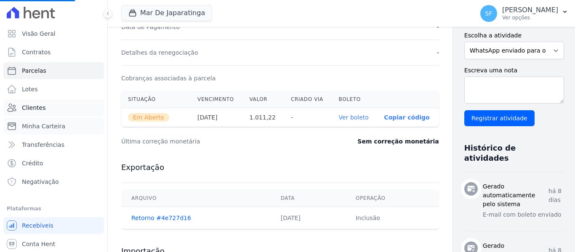  What do you see at coordinates (556, 196) in the screenshot?
I see `p: há 8 dias` at bounding box center [556, 196].